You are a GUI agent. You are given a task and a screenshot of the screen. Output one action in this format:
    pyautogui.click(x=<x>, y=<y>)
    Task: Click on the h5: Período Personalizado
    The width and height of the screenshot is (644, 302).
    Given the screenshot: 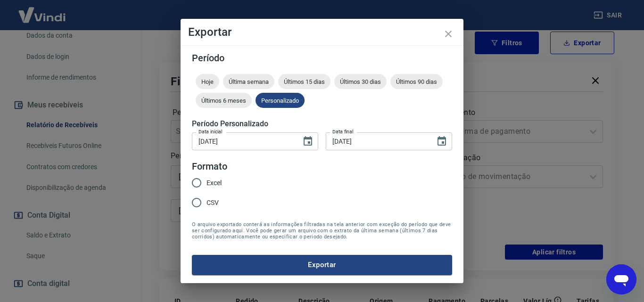 What is the action you would take?
    pyautogui.click(x=322, y=124)
    